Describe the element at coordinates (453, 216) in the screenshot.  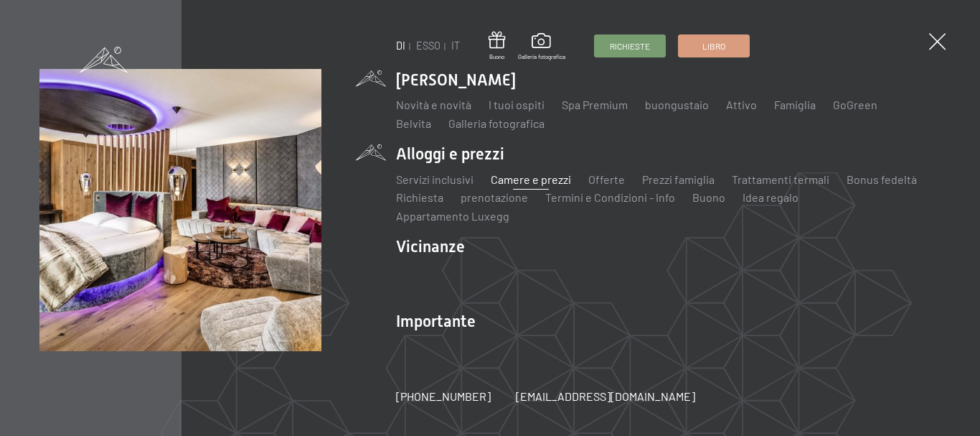
I see `font: Appartamento Luxegg` at that location.